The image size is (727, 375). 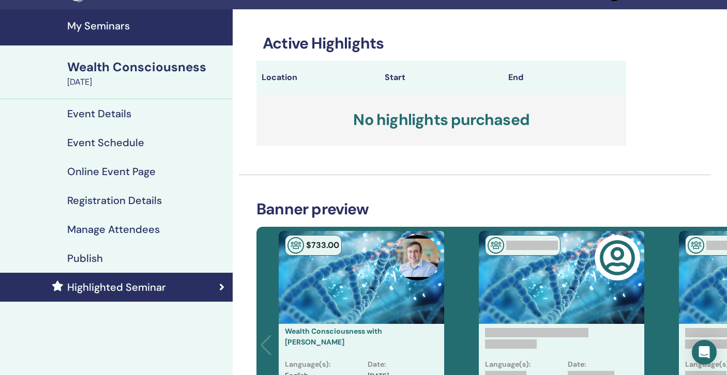 What do you see at coordinates (564, 78) in the screenshot?
I see `th: End` at bounding box center [564, 78].